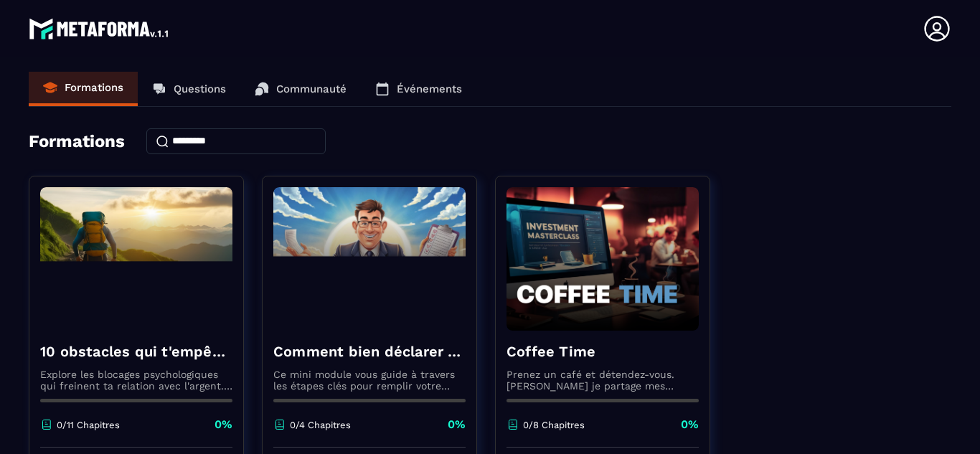  I want to click on p: Explore les blocages psychologiques qui freinent ta relation avec l'argent. Apprends a les surmon..., so click(136, 380).